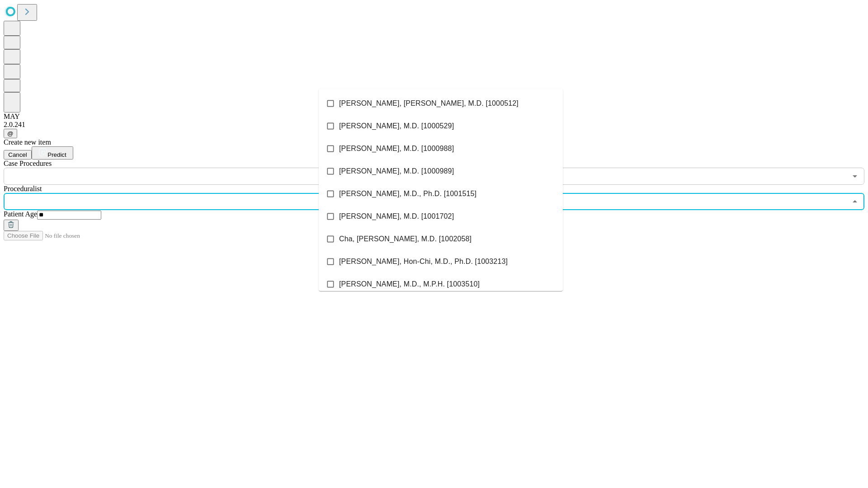  I want to click on button: Open, so click(855, 176).